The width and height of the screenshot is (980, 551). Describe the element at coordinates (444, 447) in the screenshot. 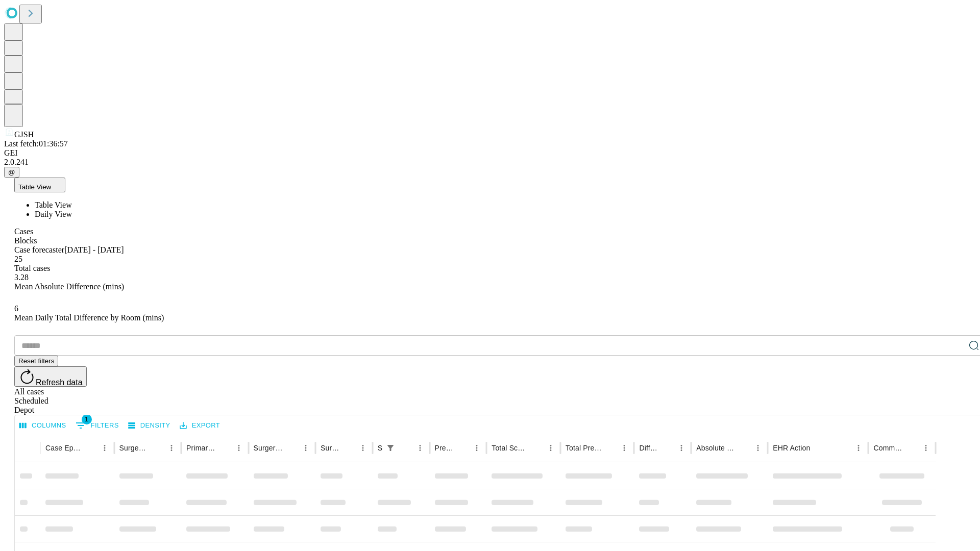

I see `div: Predicted In Room Duration` at that location.